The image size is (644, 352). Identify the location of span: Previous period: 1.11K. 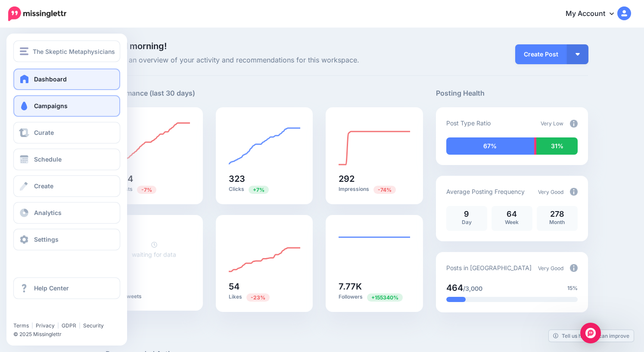
(385, 190).